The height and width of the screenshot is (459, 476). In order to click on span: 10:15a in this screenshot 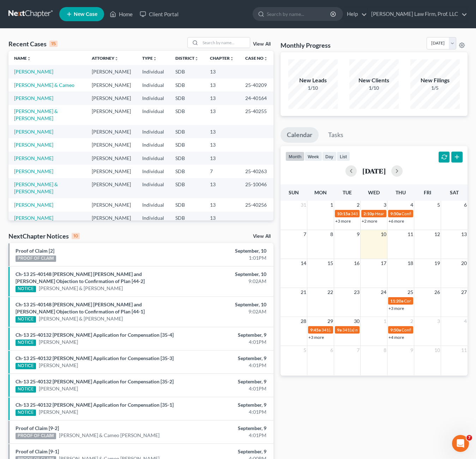, I will do `click(343, 213)`.